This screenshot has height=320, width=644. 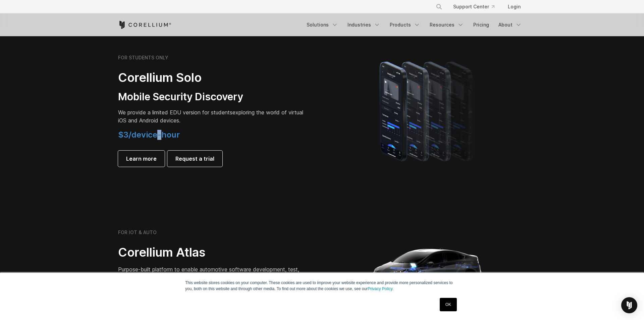 I want to click on a: Solutions, so click(x=322, y=25).